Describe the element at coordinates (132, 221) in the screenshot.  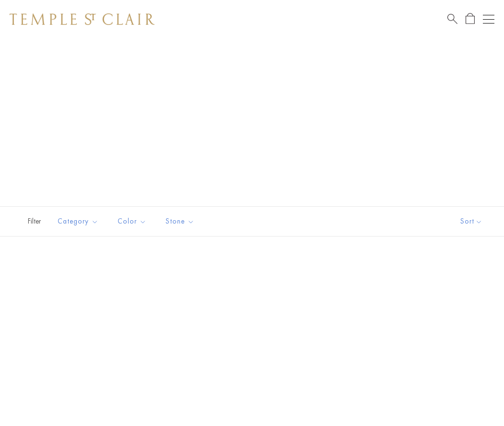
I see `button: Color` at that location.